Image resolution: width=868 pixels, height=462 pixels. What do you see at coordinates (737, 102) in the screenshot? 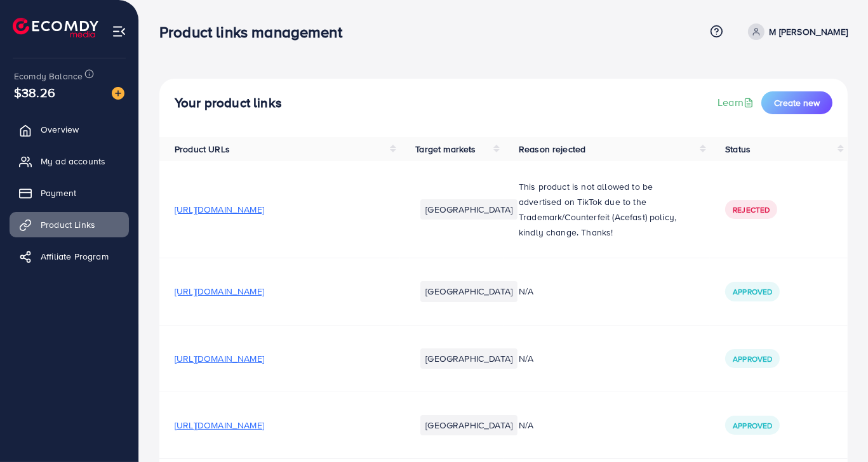
I see `a: Learn` at bounding box center [737, 102].